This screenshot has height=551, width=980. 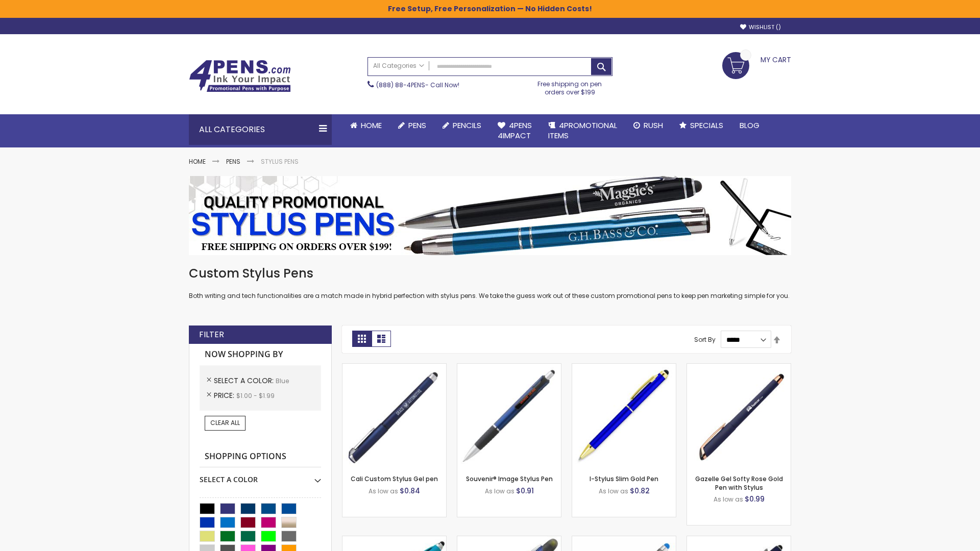 What do you see at coordinates (225, 395) in the screenshot?
I see `span: Price` at bounding box center [225, 395].